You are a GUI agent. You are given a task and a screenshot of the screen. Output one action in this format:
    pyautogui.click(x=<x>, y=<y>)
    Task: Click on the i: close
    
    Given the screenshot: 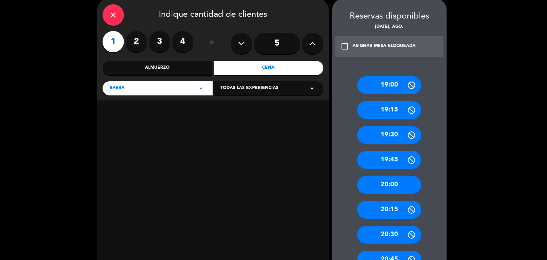 What is the action you would take?
    pyautogui.click(x=113, y=15)
    